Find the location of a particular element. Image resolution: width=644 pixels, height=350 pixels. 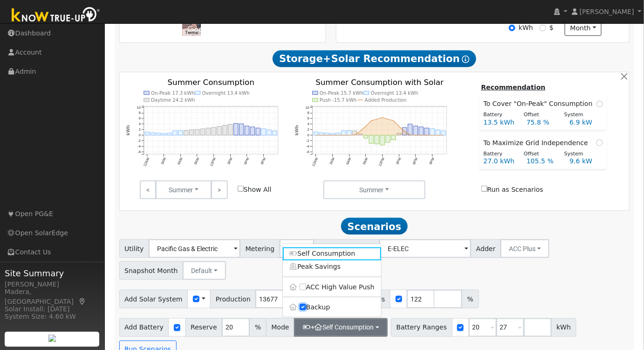

span: Add Solar System is located at coordinates (154, 299).